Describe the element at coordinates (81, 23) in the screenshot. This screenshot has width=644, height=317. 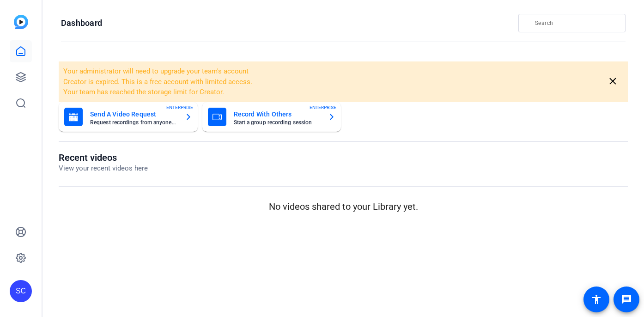
I see `h1: Dashboard` at that location.